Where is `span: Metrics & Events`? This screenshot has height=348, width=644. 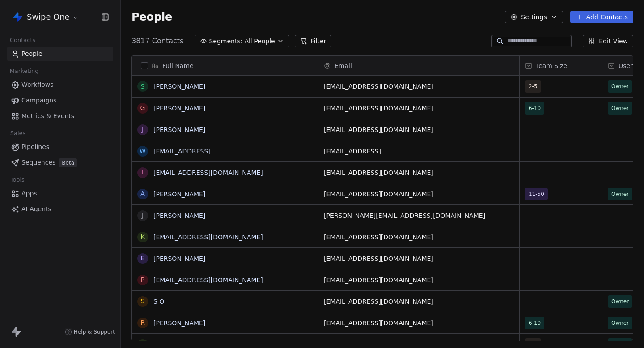 span: Metrics & Events is located at coordinates (48, 116).